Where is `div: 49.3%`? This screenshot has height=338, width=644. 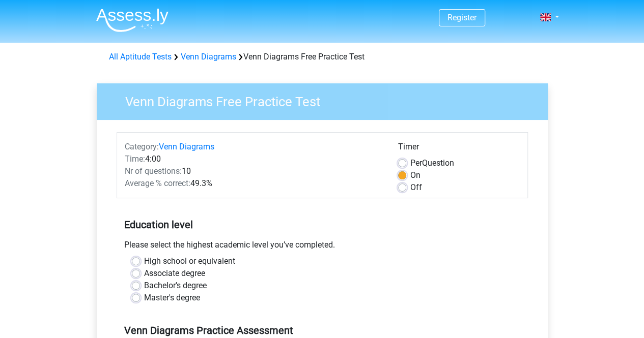 div: 49.3% is located at coordinates (253, 183).